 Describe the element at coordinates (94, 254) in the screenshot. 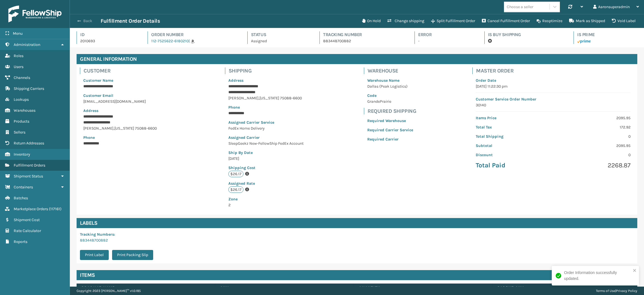

I see `button: Print Label` at that location.